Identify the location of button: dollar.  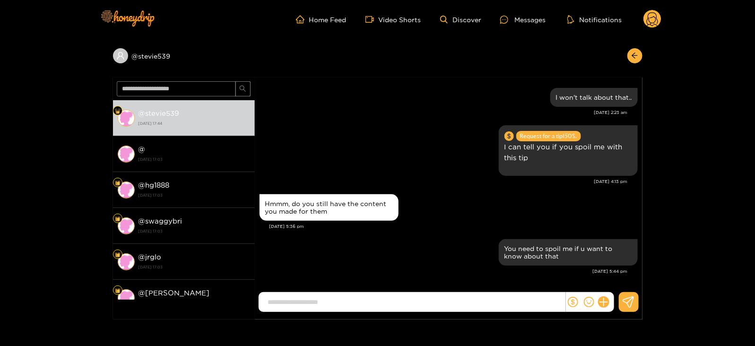
(573, 302).